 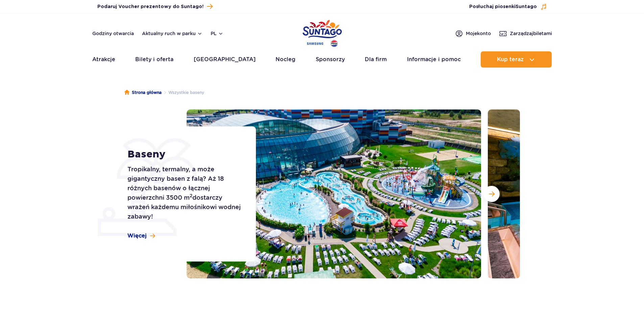 What do you see at coordinates (183, 93) in the screenshot?
I see `li: Wszystkie baseny` at bounding box center [183, 93].